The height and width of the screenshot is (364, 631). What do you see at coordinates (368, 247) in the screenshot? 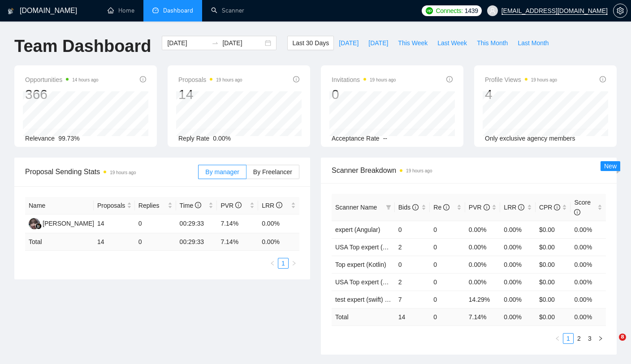
I see `a: USA Top expert (Kotlin)` at bounding box center [368, 247].